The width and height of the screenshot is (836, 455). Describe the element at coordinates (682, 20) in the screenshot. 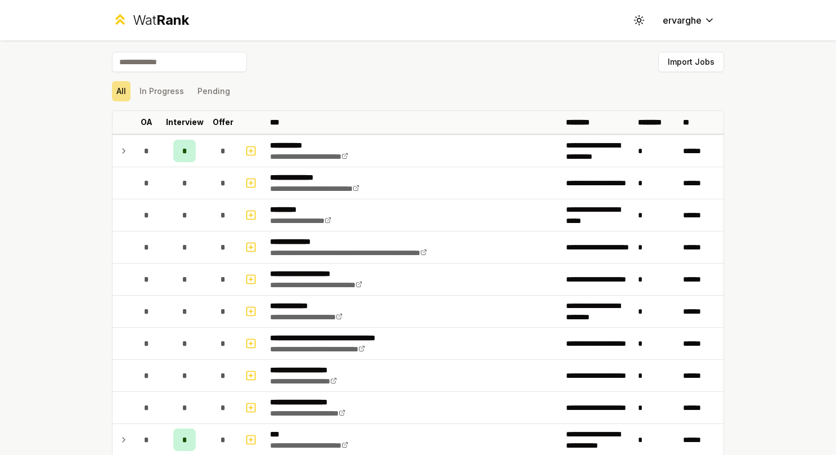

I see `span: ervarghe` at that location.